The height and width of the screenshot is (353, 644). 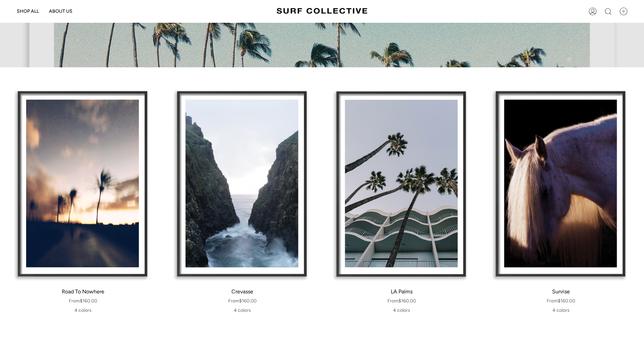 I want to click on span: Sunrise, so click(x=561, y=292).